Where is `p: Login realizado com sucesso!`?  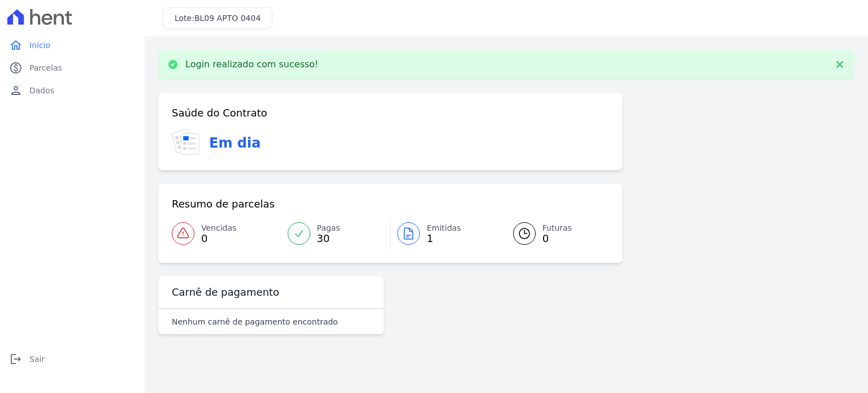
p: Login realizado com sucesso! is located at coordinates (252, 65).